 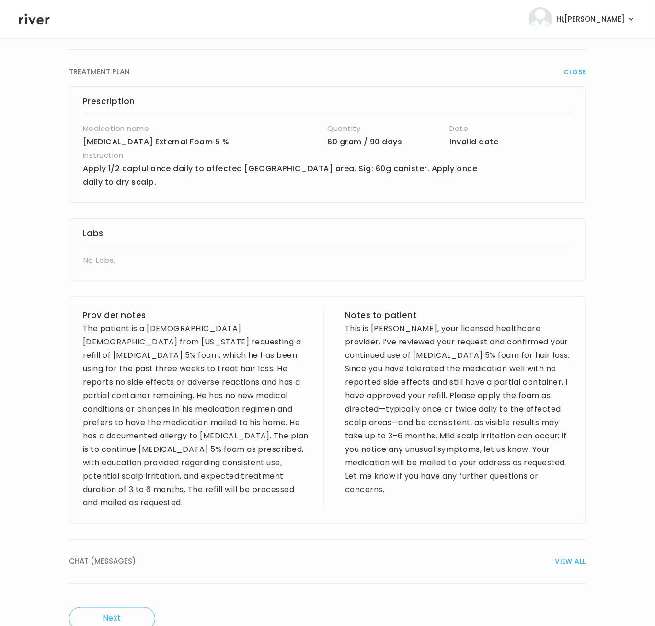 I want to click on button: CHAT (MESSAGES)VIEW ALL, so click(x=327, y=561).